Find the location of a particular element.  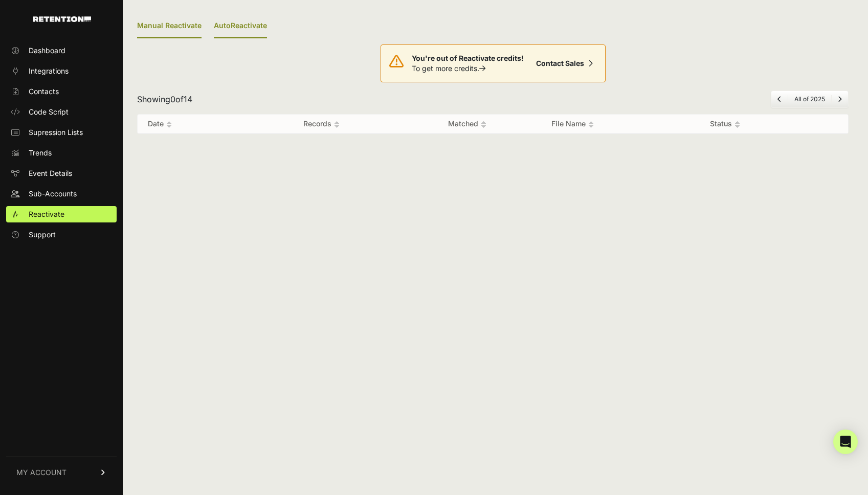

a: MY ACCOUNT is located at coordinates (61, 472).